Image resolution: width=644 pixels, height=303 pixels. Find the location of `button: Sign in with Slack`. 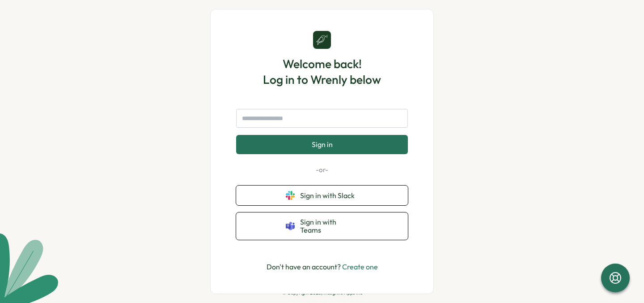

button: Sign in with Slack is located at coordinates (322, 195).